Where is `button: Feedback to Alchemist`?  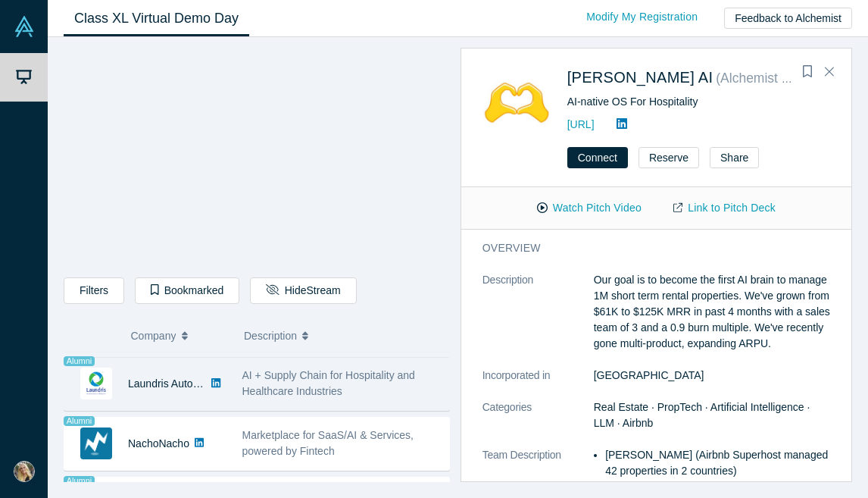 button: Feedback to Alchemist is located at coordinates (787, 18).